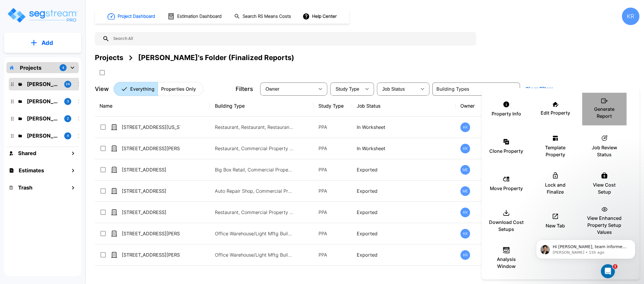 The height and width of the screenshot is (284, 644). I want to click on p: Template Property, so click(555, 151).